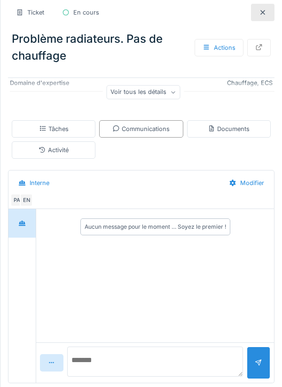 This screenshot has height=387, width=282. Describe the element at coordinates (143, 92) in the screenshot. I see `div: Voir tous les détails` at that location.